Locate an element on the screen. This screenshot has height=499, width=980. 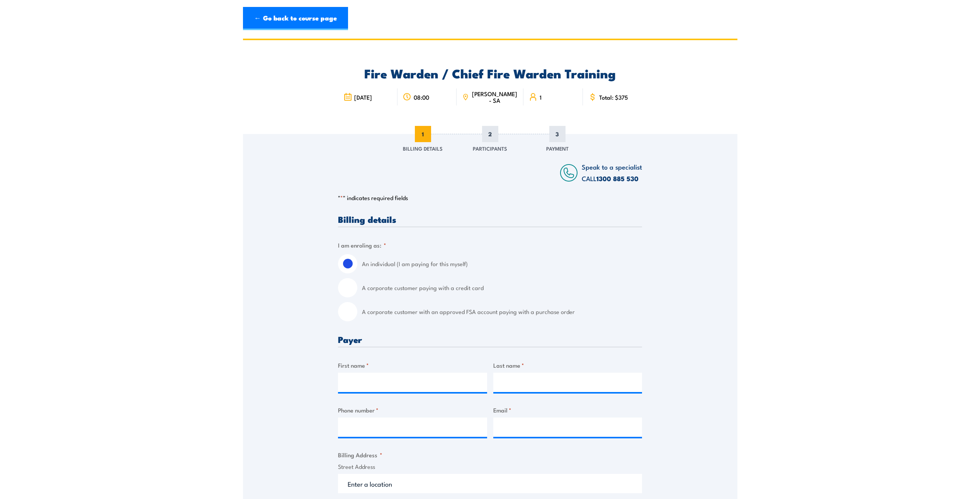
h2: Fire Warden / Chief Fire Warden Training is located at coordinates (490, 73).